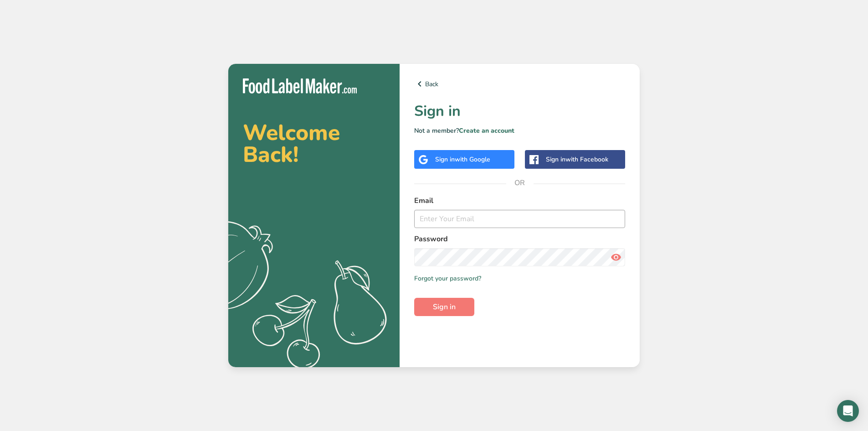  Describe the element at coordinates (444, 307) in the screenshot. I see `span: Sign in` at that location.